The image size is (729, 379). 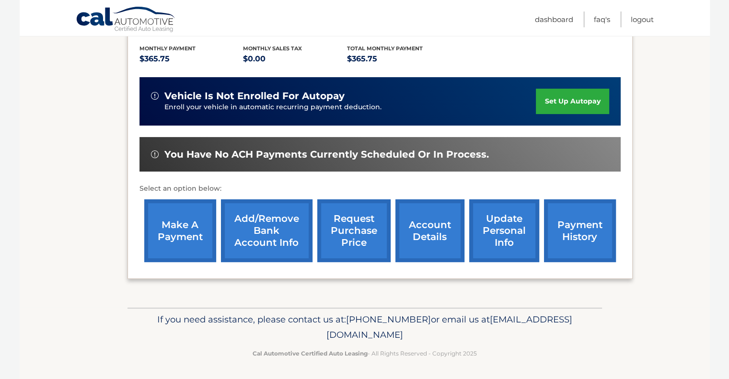 I want to click on span: vehicle is not enrolled for autopay, so click(x=255, y=96).